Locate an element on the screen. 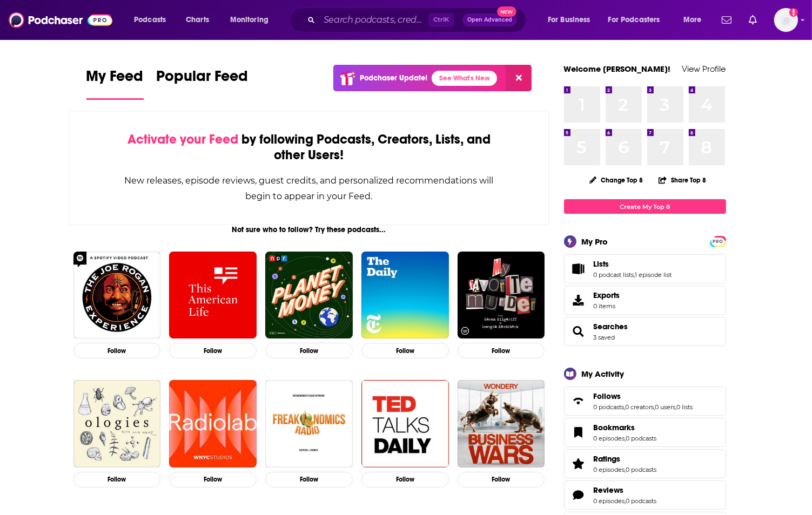 Image resolution: width=812 pixels, height=515 pixels. svg: Add a profile image is located at coordinates (794, 12).